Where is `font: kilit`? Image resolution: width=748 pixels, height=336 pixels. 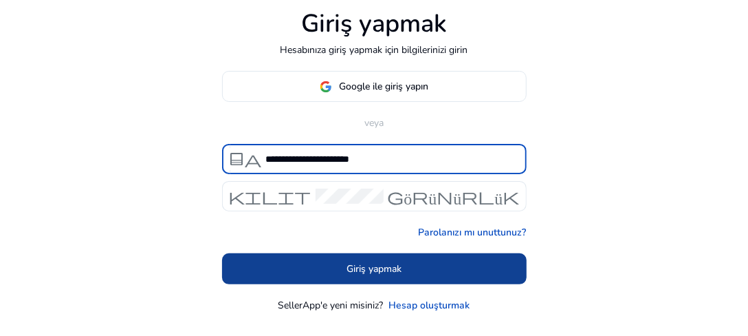
font: kilit is located at coordinates (270, 196).